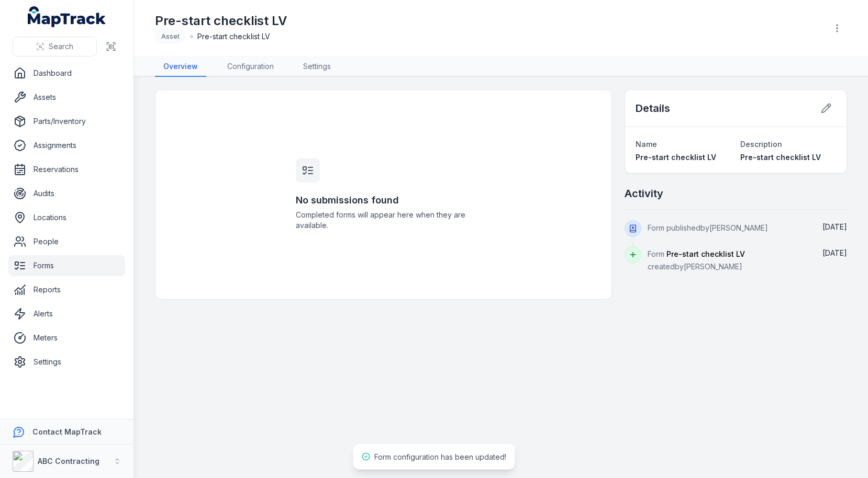 This screenshot has width=868, height=478. What do you see at coordinates (66, 169) in the screenshot?
I see `a: Reservations` at bounding box center [66, 169].